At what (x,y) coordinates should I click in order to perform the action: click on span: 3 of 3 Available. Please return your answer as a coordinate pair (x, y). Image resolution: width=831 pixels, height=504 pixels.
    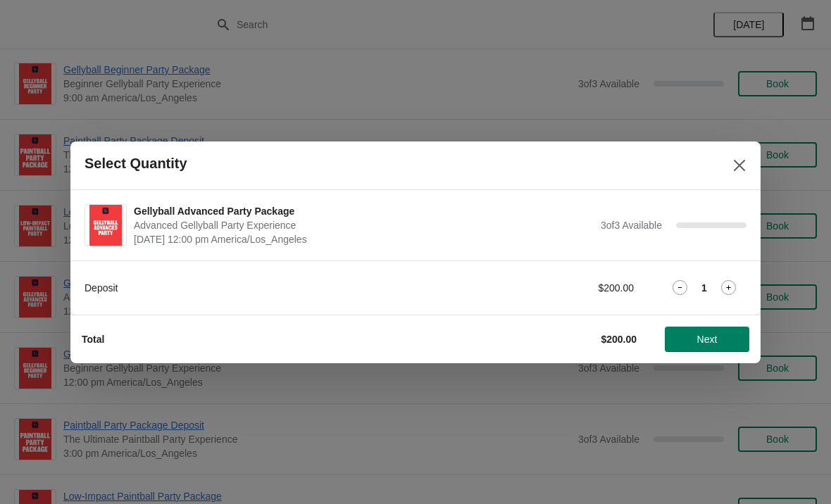
    Looking at the image, I should click on (631, 226).